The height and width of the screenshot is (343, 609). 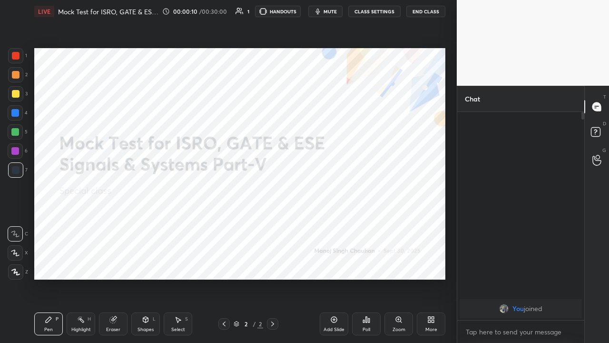 I want to click on button: CLASS SETTINGS, so click(x=375, y=11).